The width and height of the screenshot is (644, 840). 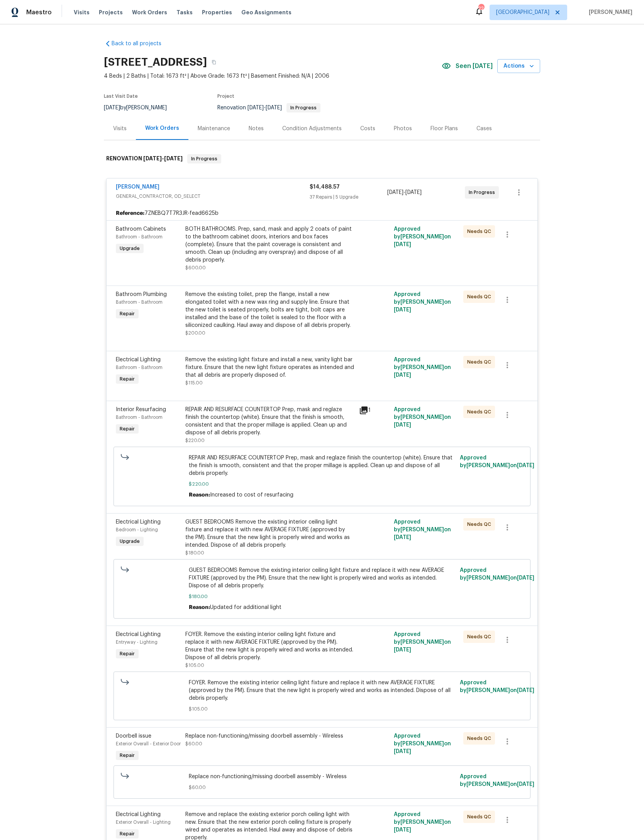 I want to click on div: Remove the existing light fixture and install a new, vanity light bar fixture. Ensure that the ne..., so click(x=270, y=368).